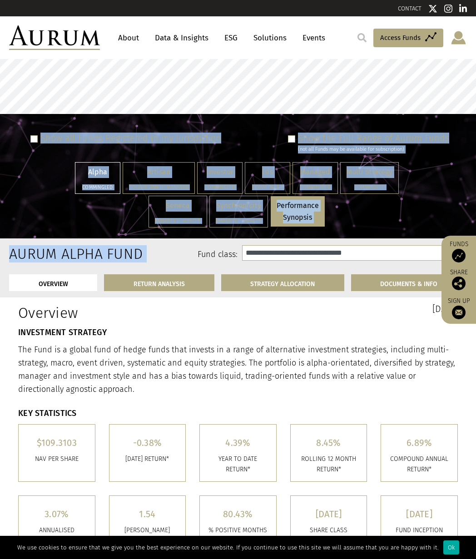 The height and width of the screenshot is (559, 476). Describe the element at coordinates (239, 206) in the screenshot. I see `p: Synchronicity` at that location.